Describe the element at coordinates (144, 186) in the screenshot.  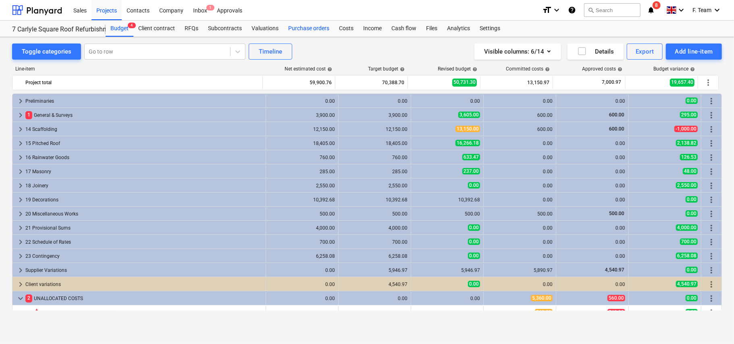
I see `div: 18 Joinery` at that location.